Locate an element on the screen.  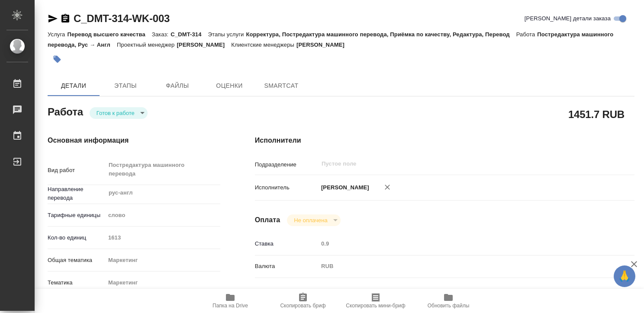
p: Направление перевода is located at coordinates (76, 194).